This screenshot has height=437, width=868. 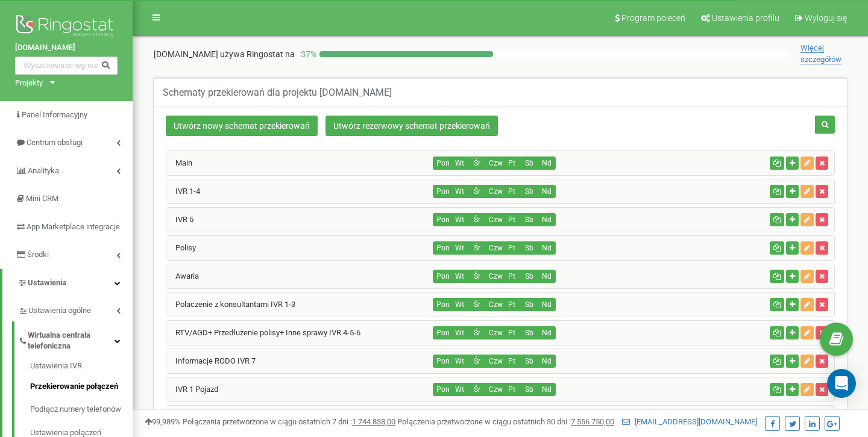 I want to click on a: RTV/AGD+ Przedłużenie polisy+ Inne sprawy IVR 4-5-6, so click(x=263, y=332).